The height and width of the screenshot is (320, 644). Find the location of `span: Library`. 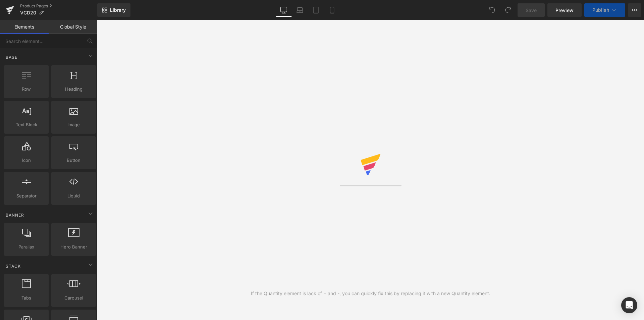

span: Library is located at coordinates (118, 10).